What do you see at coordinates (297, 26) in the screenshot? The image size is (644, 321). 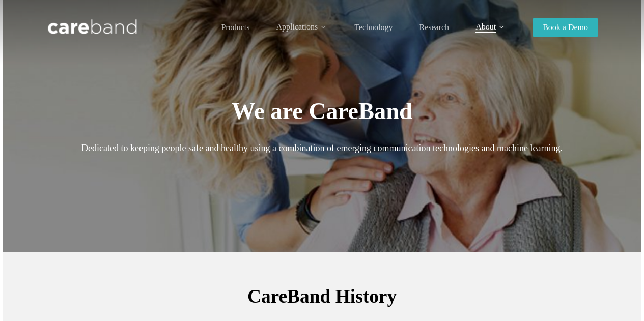 I see `span: Applications` at bounding box center [297, 26].